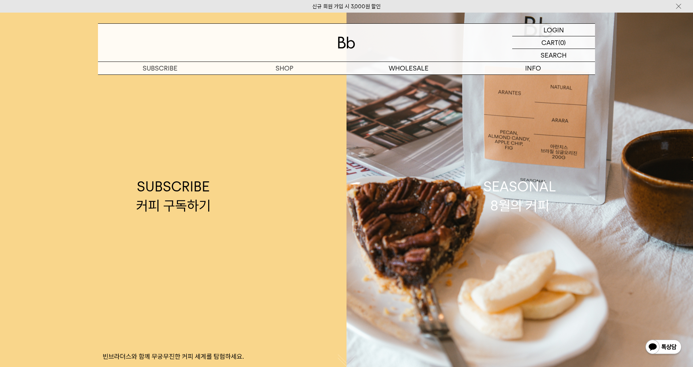 This screenshot has width=693, height=367. Describe the element at coordinates (173, 196) in the screenshot. I see `div: SUBSCRIBE 커피 구독하기` at that location.